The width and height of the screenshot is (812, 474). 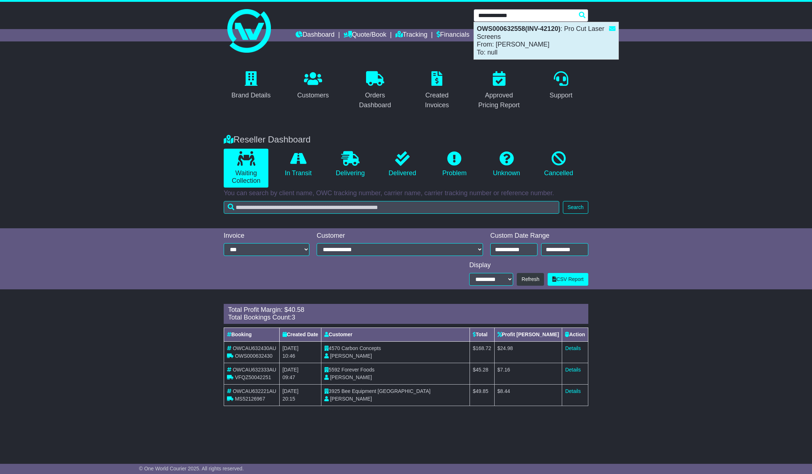 I want to click on span: Carbon Concepts, so click(x=361, y=348).